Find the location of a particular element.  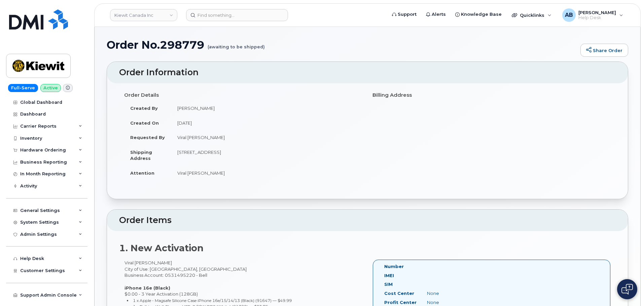

h1: Order No.298779 is located at coordinates (342, 45).